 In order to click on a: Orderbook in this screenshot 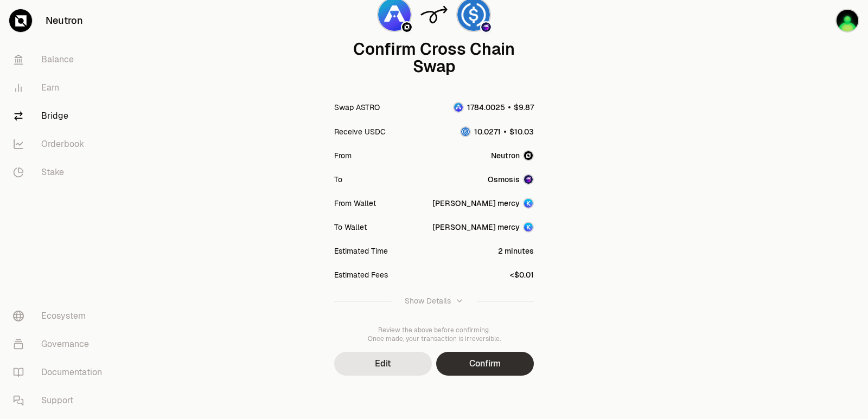, I will do `click(61, 145)`.